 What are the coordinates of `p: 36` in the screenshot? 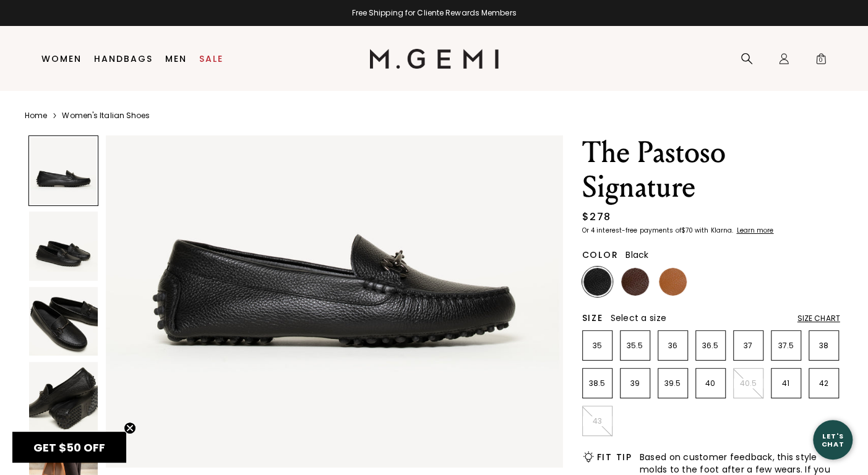 It's located at (673, 346).